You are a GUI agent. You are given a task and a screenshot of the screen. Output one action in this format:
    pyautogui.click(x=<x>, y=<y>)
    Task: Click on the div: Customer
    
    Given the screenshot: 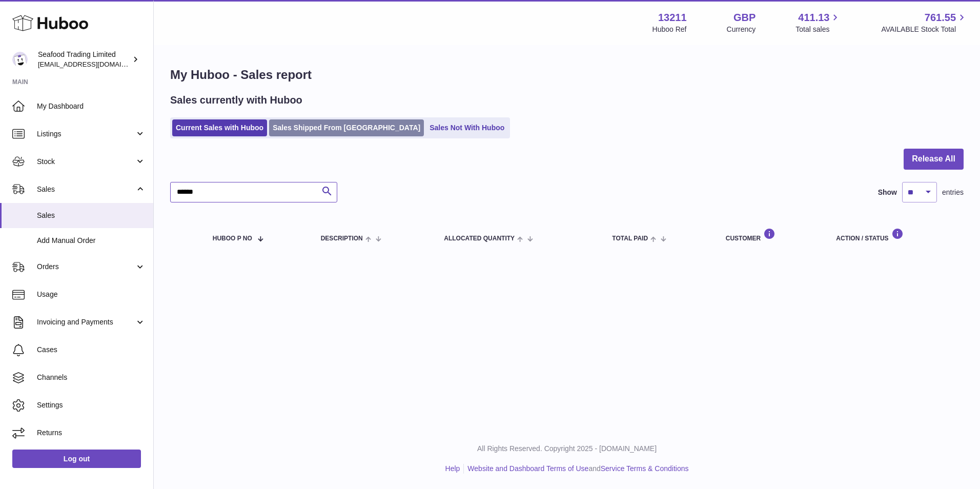 What is the action you would take?
    pyautogui.click(x=771, y=235)
    